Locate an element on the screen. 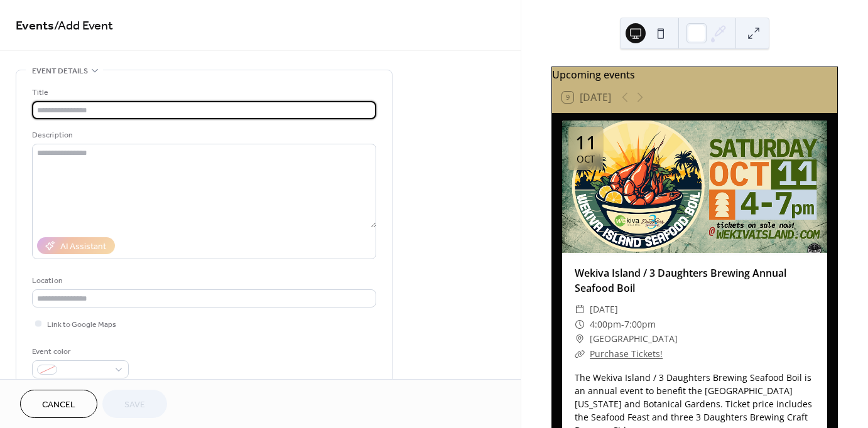 The height and width of the screenshot is (428, 868). div: Oct is located at coordinates (585, 159).